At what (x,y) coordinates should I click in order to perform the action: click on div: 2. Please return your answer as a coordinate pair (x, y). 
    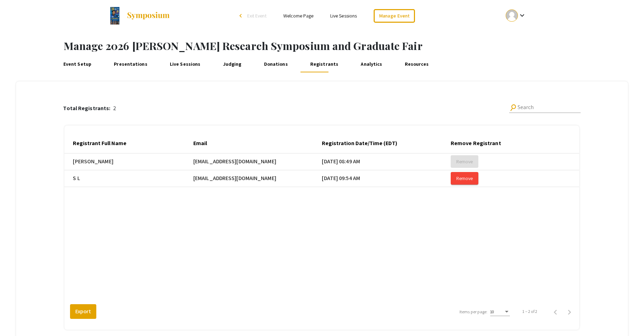
    Looking at the image, I should click on (90, 108).